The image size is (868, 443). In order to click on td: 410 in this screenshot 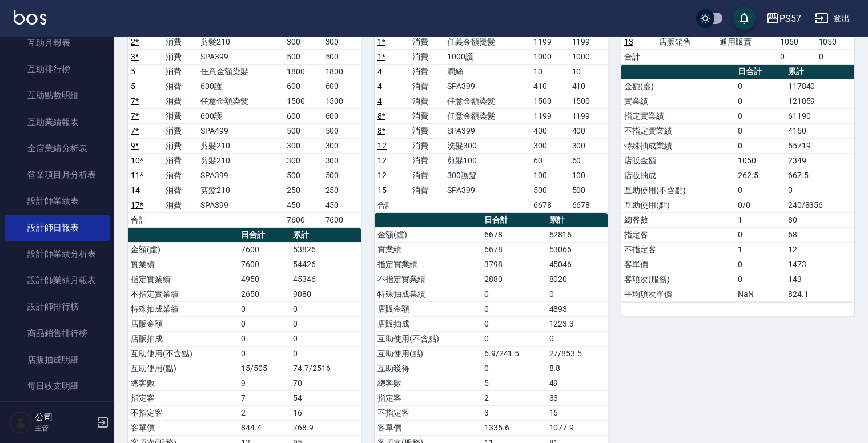, I will do `click(549, 87)`.